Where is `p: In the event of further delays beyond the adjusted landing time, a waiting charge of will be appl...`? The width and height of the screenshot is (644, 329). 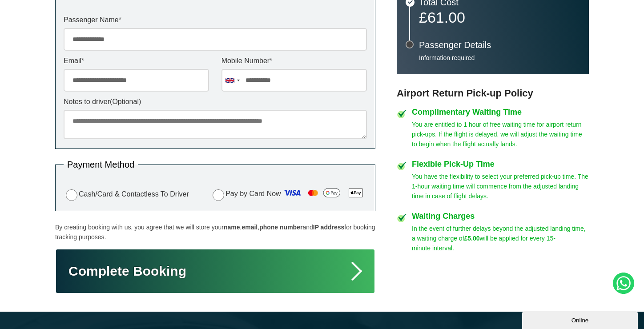
p: In the event of further delays beyond the adjusted landing time, a waiting charge of will be appl... is located at coordinates (501, 238).